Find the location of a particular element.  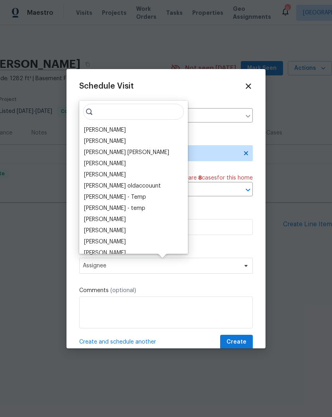

button: Open is located at coordinates (248, 190).